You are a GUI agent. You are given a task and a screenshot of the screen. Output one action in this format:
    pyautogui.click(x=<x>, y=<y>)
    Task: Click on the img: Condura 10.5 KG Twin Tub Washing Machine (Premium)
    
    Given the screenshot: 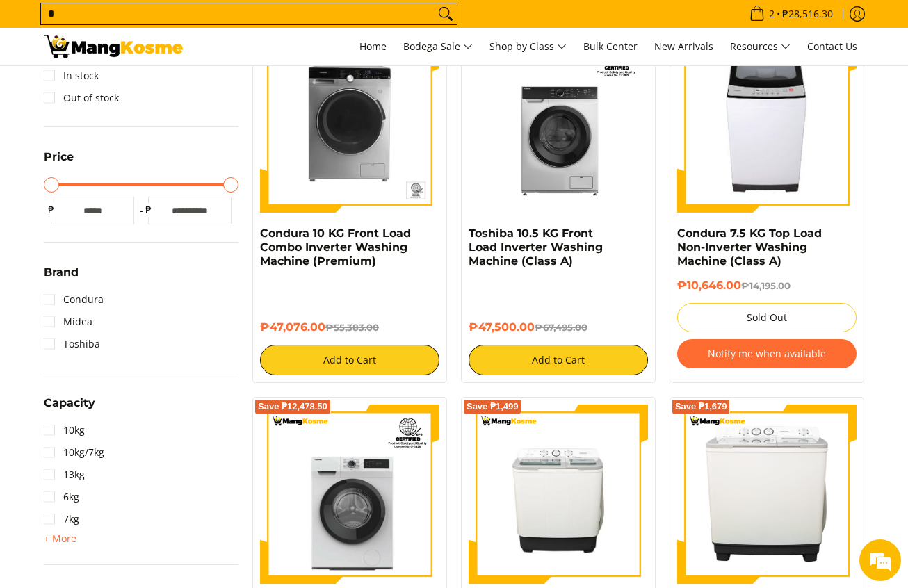 What is the action you would take?
    pyautogui.click(x=767, y=494)
    